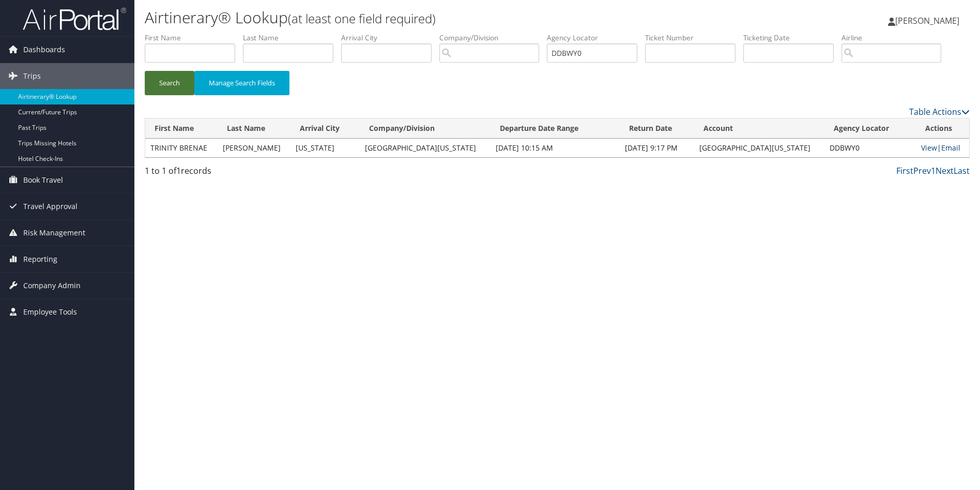 The height and width of the screenshot is (490, 980). Describe the element at coordinates (54, 233) in the screenshot. I see `span: Risk Management` at that location.